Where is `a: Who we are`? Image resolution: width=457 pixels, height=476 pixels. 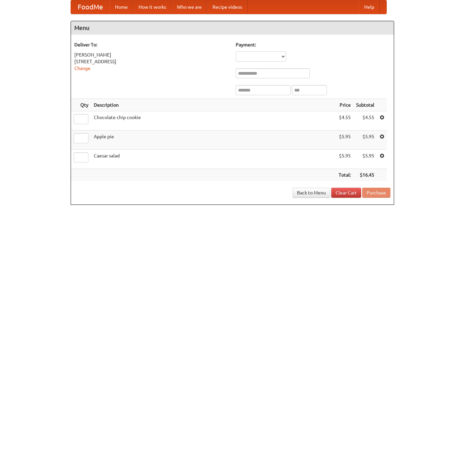
a: Who we are is located at coordinates (189, 7).